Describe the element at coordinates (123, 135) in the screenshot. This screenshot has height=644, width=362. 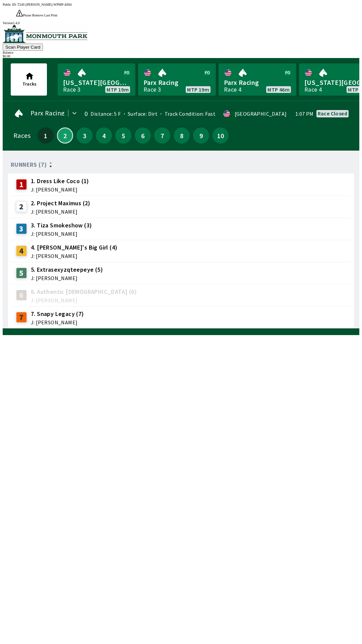
I see `span: 5` at that location.